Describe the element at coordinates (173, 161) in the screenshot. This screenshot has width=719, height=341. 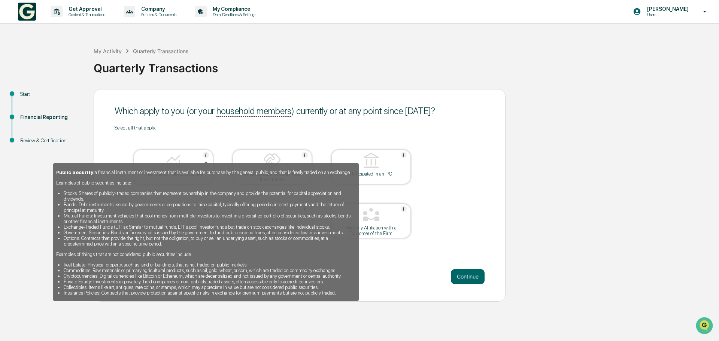
I see `img: Held/Traded Public Securities` at that location.